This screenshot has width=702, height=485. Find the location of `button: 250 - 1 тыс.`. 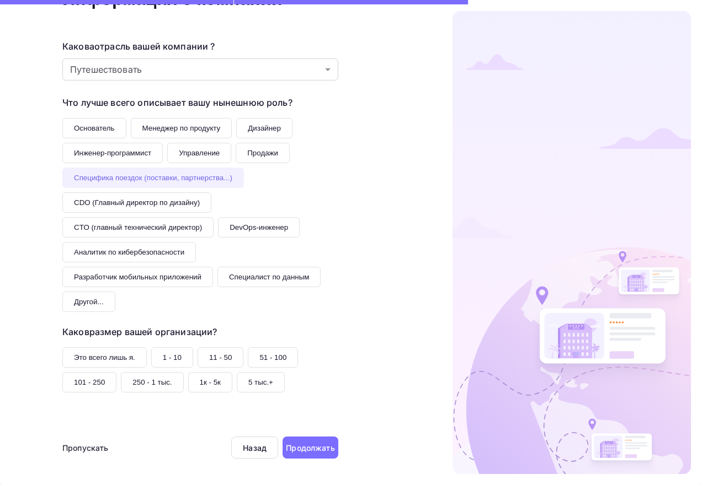

button: 250 - 1 тыс. is located at coordinates (152, 382).